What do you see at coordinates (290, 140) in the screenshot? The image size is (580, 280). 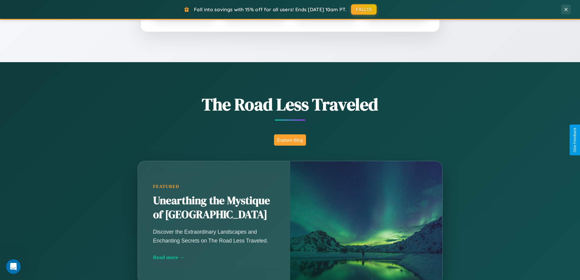 I see `button: Explore Blog` at bounding box center [290, 140].